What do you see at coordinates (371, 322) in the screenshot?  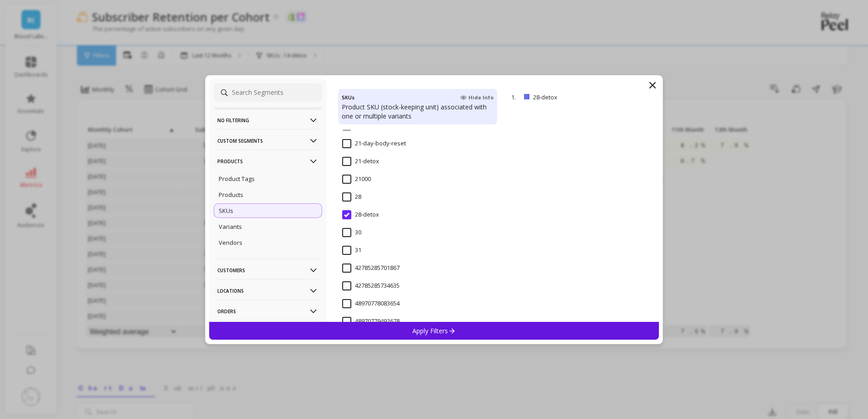 I see `span: 48970779492678` at bounding box center [371, 322].